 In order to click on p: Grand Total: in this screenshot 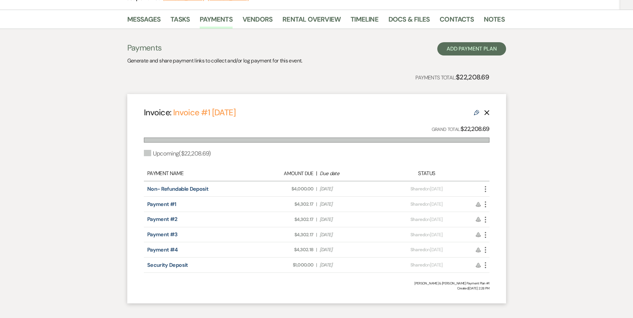, I will do `click(460, 129)`.